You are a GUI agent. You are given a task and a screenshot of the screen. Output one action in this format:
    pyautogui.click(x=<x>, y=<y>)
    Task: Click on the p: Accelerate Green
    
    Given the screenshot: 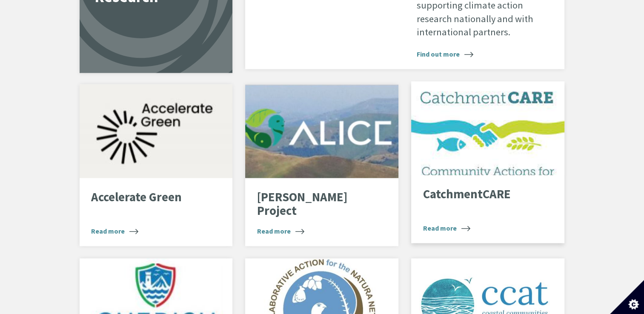 What is the action you would take?
    pyautogui.click(x=150, y=197)
    